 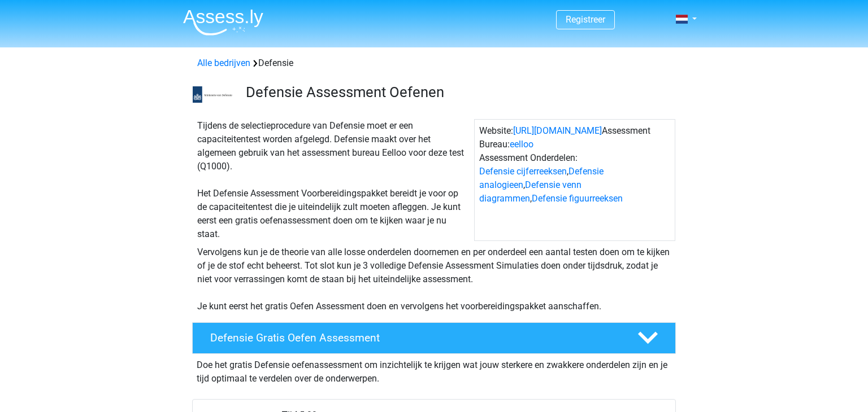 I want to click on a: Defensie figuurreeksen, so click(x=576, y=198).